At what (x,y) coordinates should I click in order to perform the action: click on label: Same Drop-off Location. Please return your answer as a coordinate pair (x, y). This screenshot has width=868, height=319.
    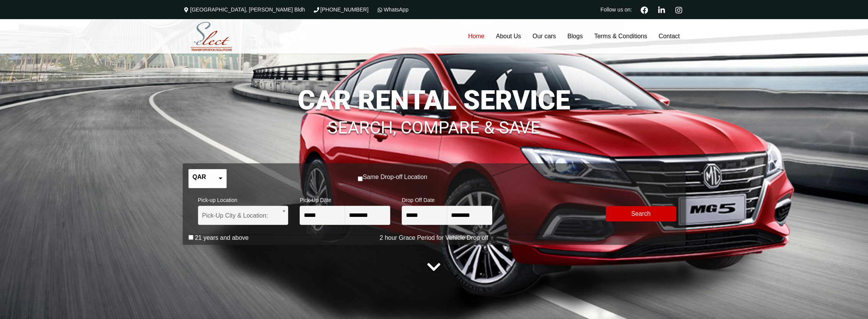
    Looking at the image, I should click on (395, 178).